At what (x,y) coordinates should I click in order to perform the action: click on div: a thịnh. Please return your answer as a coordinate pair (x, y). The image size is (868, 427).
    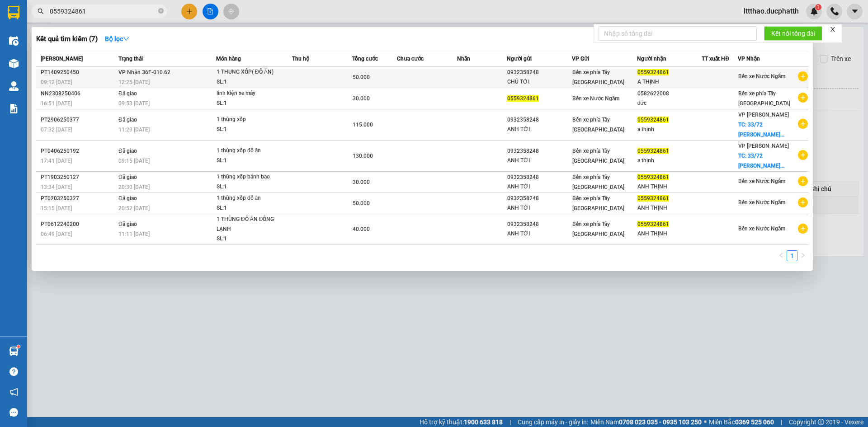
    Looking at the image, I should click on (670, 129).